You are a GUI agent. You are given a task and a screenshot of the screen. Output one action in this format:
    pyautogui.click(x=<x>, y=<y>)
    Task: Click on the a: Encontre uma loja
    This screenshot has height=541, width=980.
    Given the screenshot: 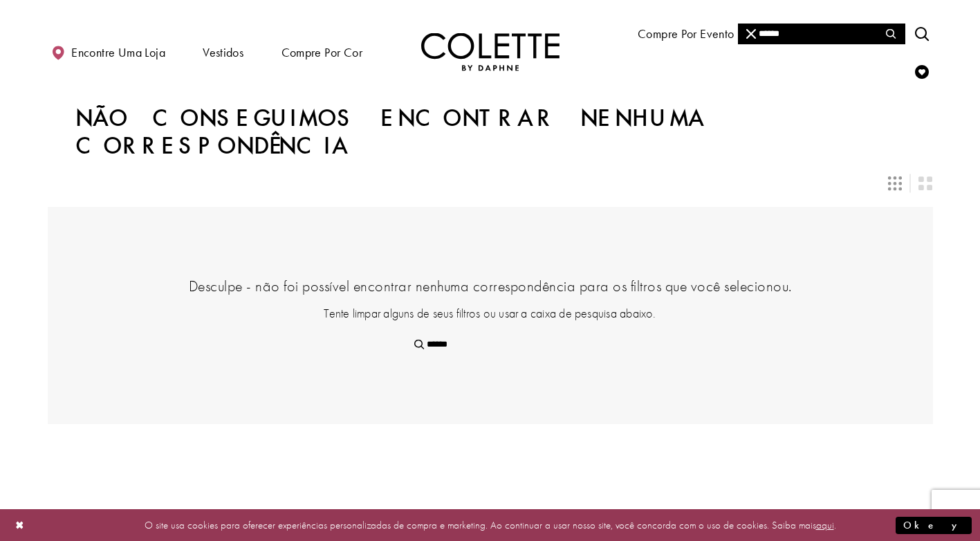 What is the action you would take?
    pyautogui.click(x=108, y=51)
    